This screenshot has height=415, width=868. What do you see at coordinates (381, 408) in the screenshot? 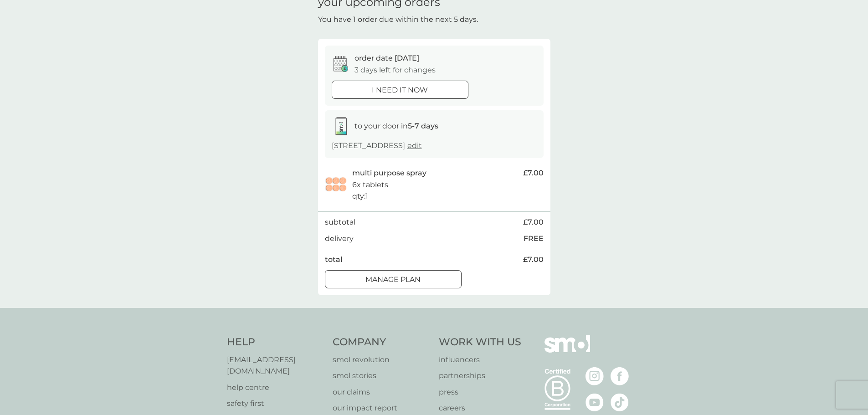
I see `p: our impact report` at bounding box center [381, 408].